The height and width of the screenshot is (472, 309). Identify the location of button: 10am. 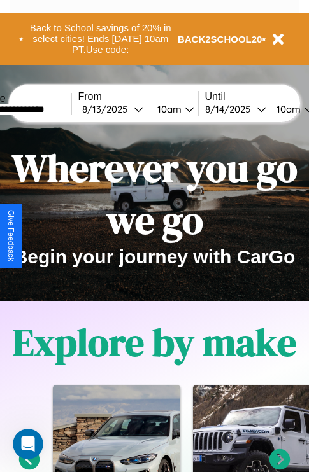
(172, 109).